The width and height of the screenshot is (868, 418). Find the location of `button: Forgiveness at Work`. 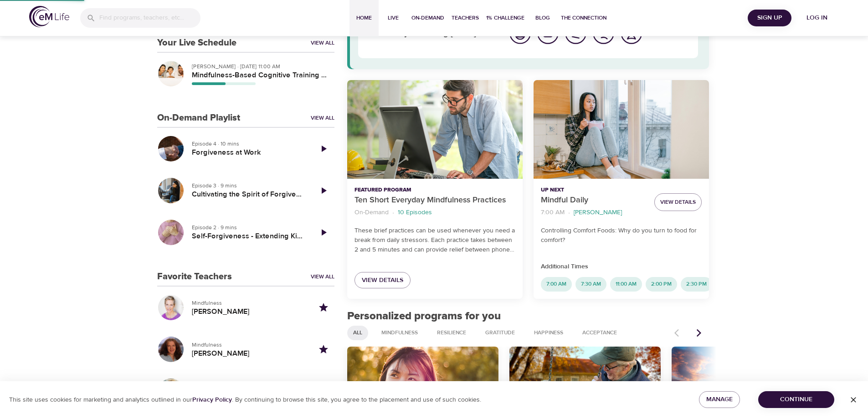

button: Forgiveness at Work is located at coordinates (171, 149).